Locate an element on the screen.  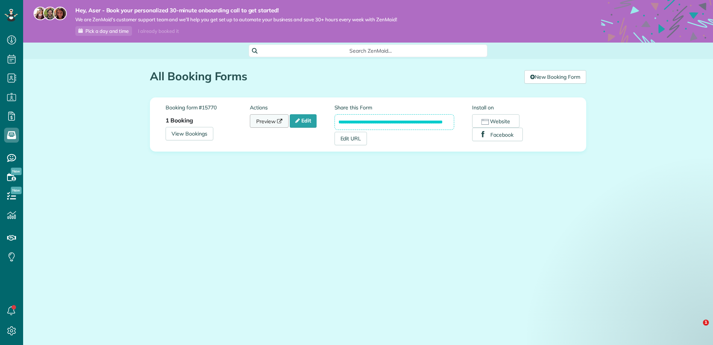
img: jorge-587dff0eeaa6aab1f244e6dc62b8924c3b6ad411094392a53c71c6c4a576187d.jpg is located at coordinates (50, 13).